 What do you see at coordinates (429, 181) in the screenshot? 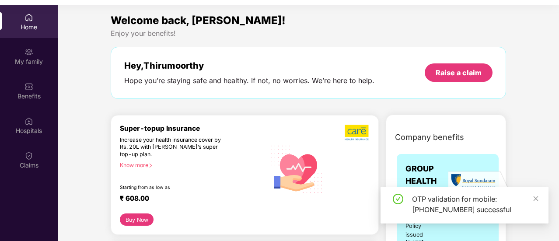
I see `span: GROUP HEALTH INSURANCE` at bounding box center [429, 181].